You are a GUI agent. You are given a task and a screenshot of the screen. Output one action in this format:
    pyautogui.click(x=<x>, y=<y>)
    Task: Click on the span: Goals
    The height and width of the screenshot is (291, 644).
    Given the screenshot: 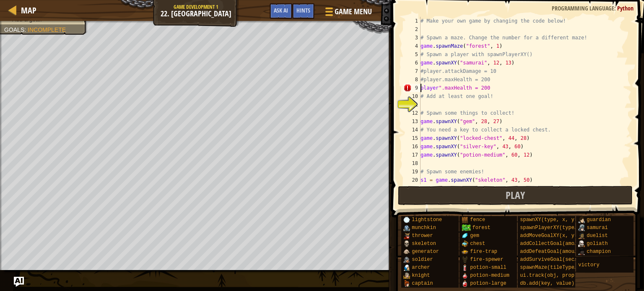 What is the action you would take?
    pyautogui.click(x=14, y=30)
    